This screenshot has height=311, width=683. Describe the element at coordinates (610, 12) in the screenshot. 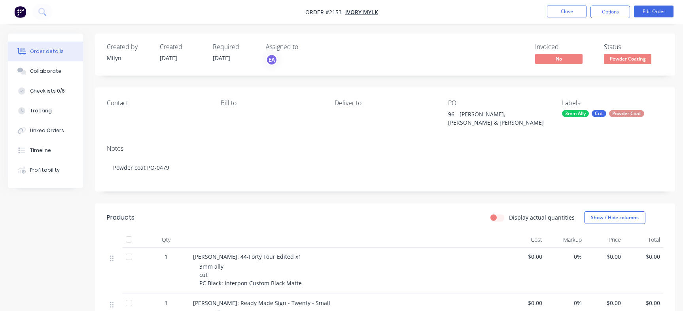

I see `button: Options` at that location.